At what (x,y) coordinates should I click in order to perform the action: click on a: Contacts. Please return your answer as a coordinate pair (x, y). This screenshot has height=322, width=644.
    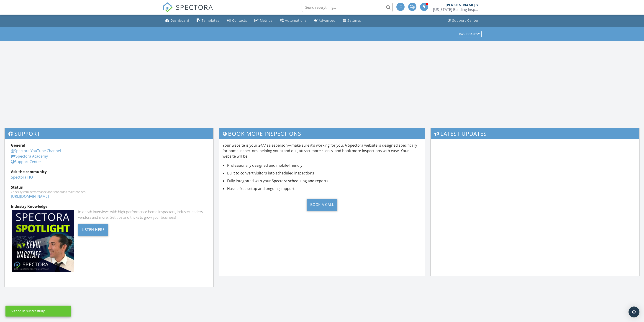
    Looking at the image, I should click on (237, 21).